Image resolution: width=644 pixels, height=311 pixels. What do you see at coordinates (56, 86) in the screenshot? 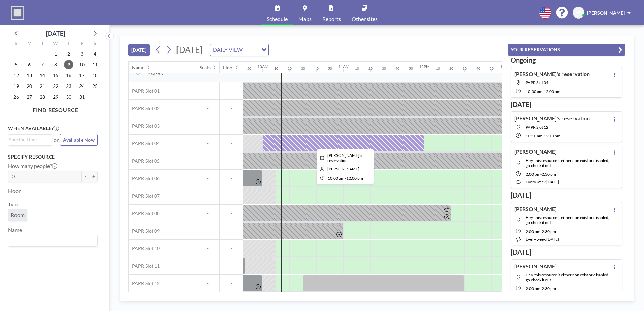
I see `span: Wednesday, October 22, 2025` at bounding box center [56, 86].